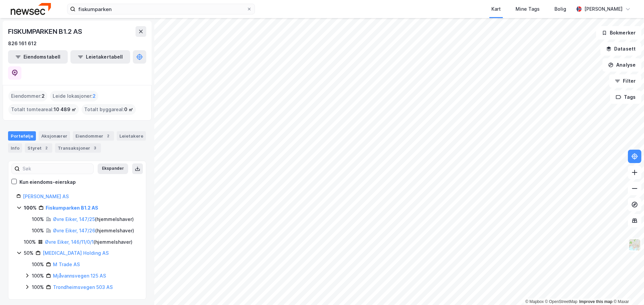 Image resolution: width=644 pixels, height=305 pixels. What do you see at coordinates (22, 136) in the screenshot?
I see `div: Portefølje` at bounding box center [22, 136].